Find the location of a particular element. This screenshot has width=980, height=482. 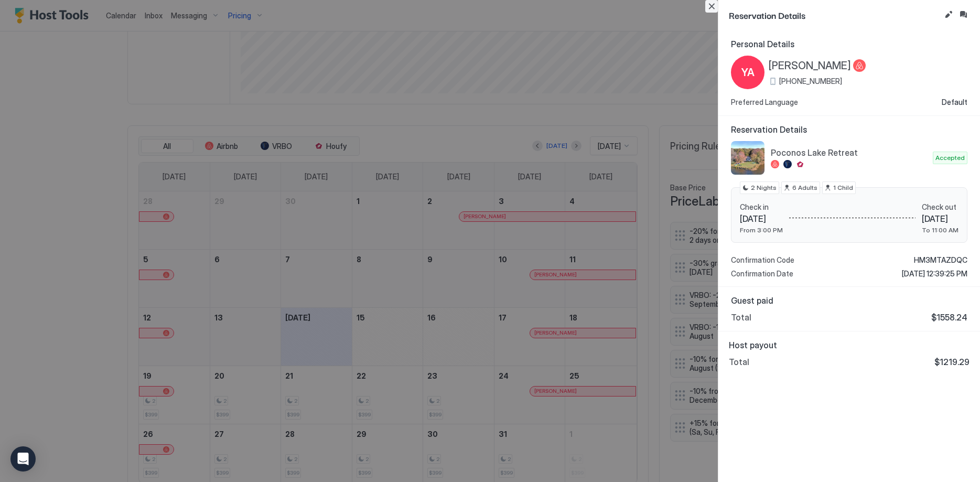

span: 6 Adults is located at coordinates (805, 188).